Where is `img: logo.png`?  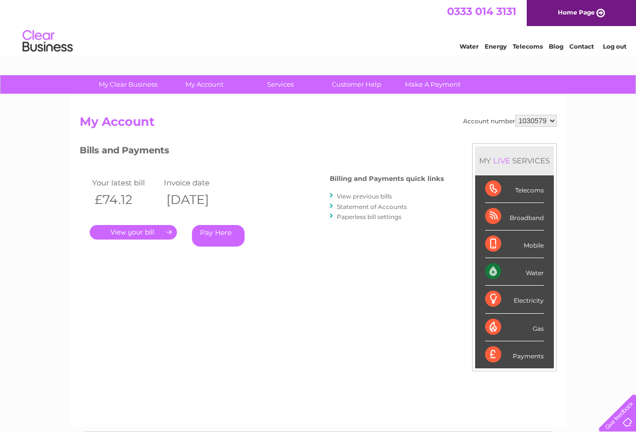
img: logo.png is located at coordinates (48, 41).